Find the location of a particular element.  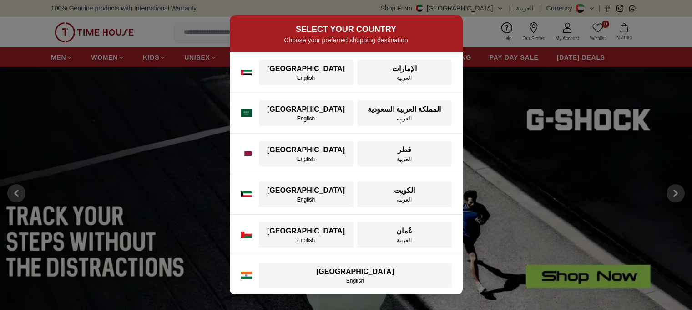

img: Qatar flag is located at coordinates (246, 153).